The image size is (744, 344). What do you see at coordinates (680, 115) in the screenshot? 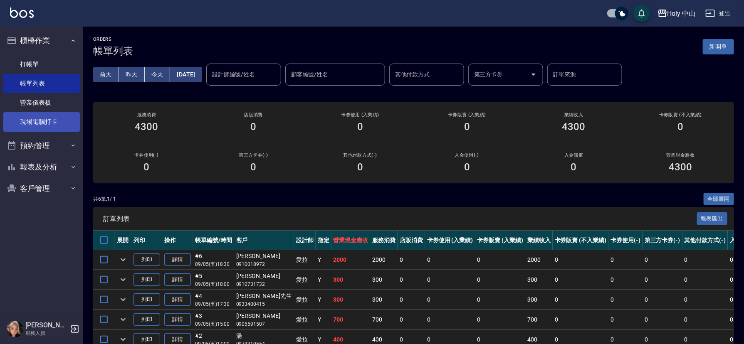
I see `h2: 卡券販賣 (不入業績)` at bounding box center [680, 115].